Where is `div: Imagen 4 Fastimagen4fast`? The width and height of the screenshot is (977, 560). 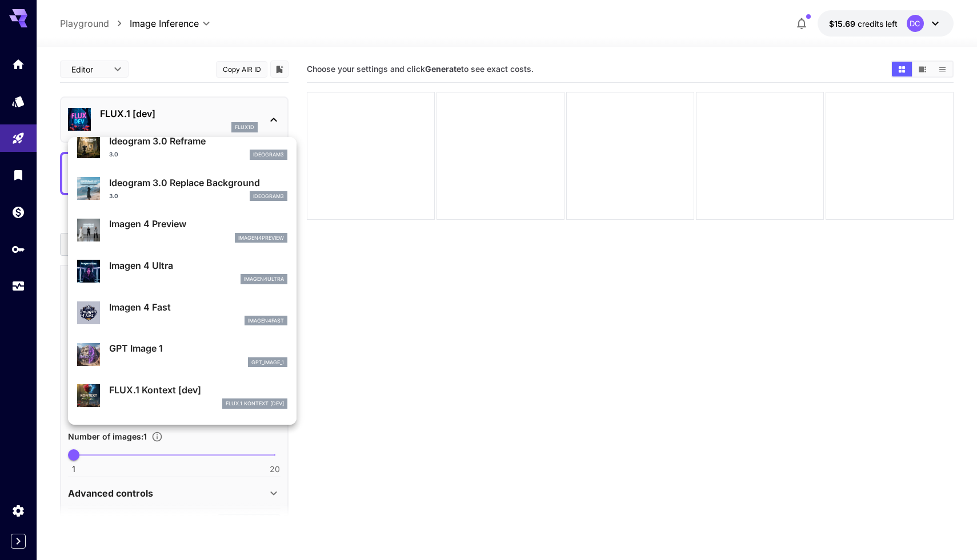
div: Imagen 4 Fastimagen4fast is located at coordinates (182, 313).